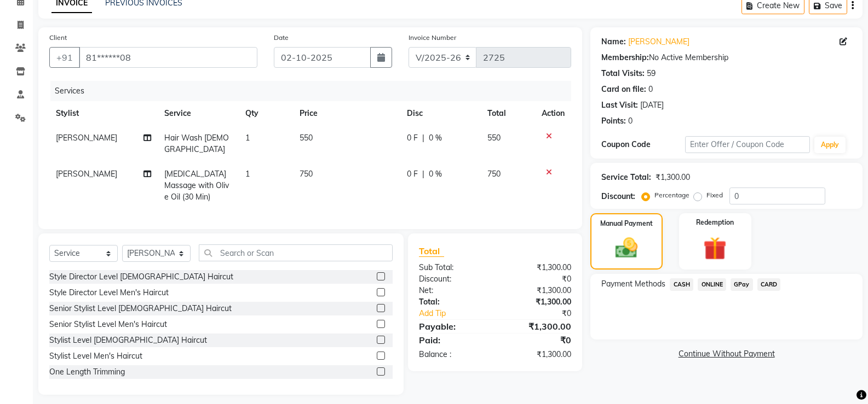  Describe the element at coordinates (453, 327) in the screenshot. I see `div: Payable:` at that location.